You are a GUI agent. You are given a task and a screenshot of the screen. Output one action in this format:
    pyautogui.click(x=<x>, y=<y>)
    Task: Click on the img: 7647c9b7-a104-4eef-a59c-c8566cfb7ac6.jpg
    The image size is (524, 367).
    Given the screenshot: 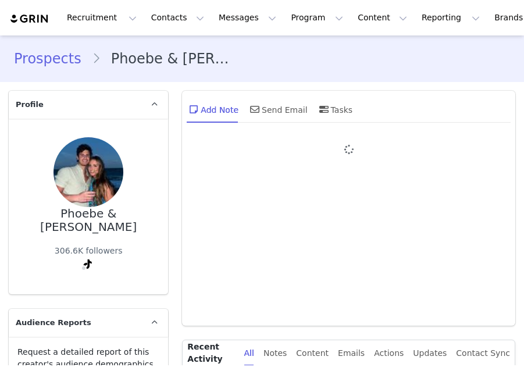 What is the action you would take?
    pyautogui.click(x=88, y=172)
    